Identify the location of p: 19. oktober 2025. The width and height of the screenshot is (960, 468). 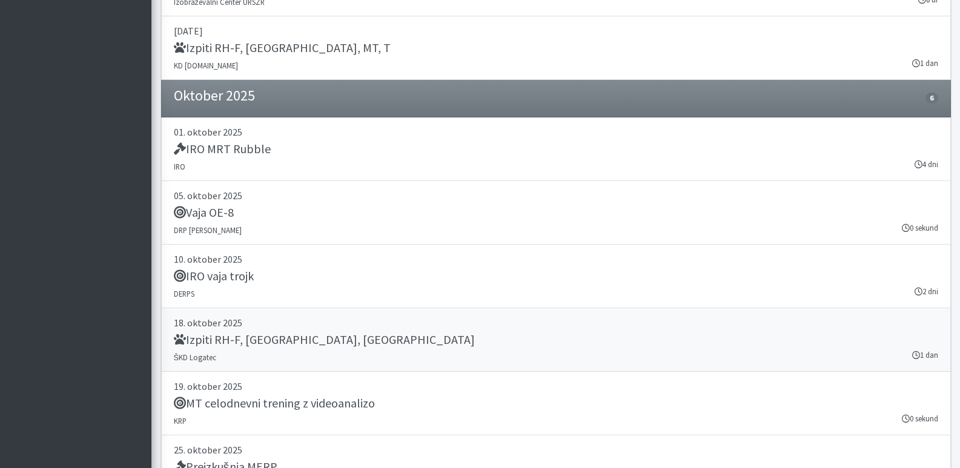
(556, 387).